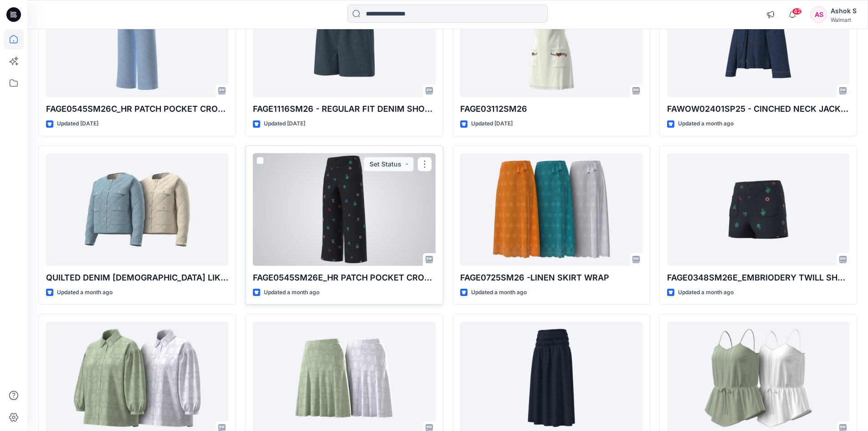 The height and width of the screenshot is (431, 868). I want to click on p: FAGE0545SM26C_HR PATCH POCKET CROPPED WIDE LEG, so click(137, 109).